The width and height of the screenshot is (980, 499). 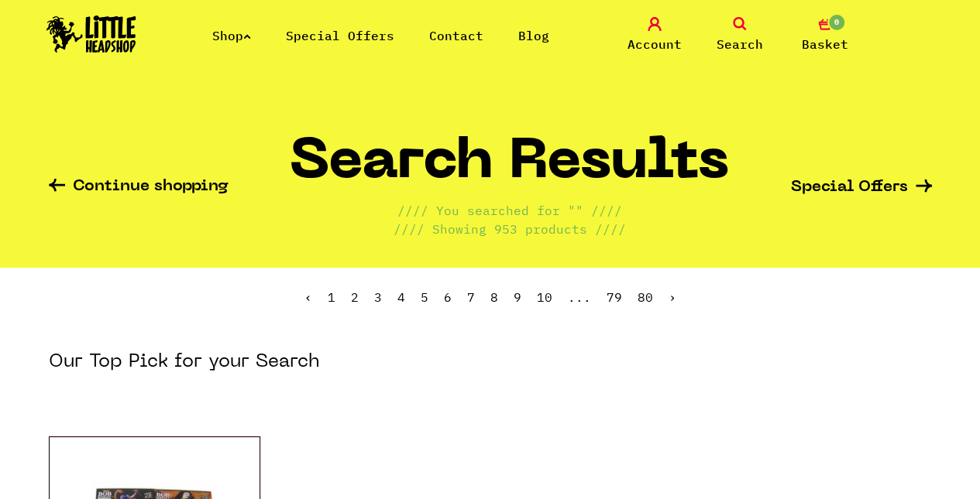 What do you see at coordinates (544, 297) in the screenshot?
I see `a: 10` at bounding box center [544, 297].